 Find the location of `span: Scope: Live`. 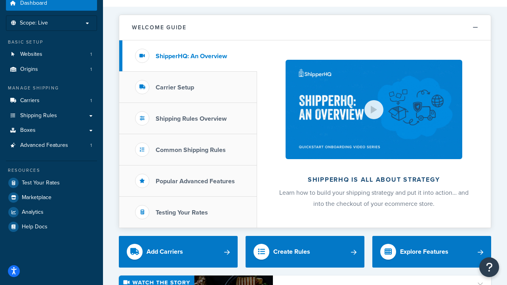

span: Scope: Live is located at coordinates (34, 23).